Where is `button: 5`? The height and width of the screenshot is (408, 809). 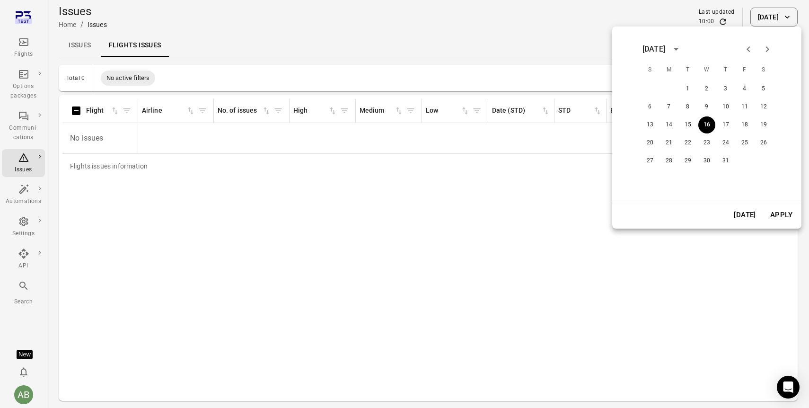 button: 5 is located at coordinates (764, 89).